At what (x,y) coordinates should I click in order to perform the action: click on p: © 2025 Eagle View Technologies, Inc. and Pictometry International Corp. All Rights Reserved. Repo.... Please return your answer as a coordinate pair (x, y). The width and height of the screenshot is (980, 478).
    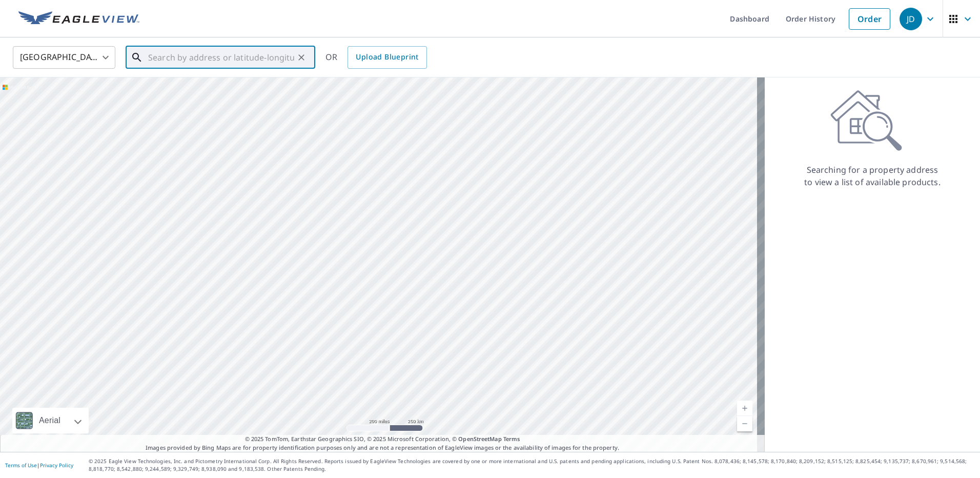
    Looking at the image, I should click on (532, 465).